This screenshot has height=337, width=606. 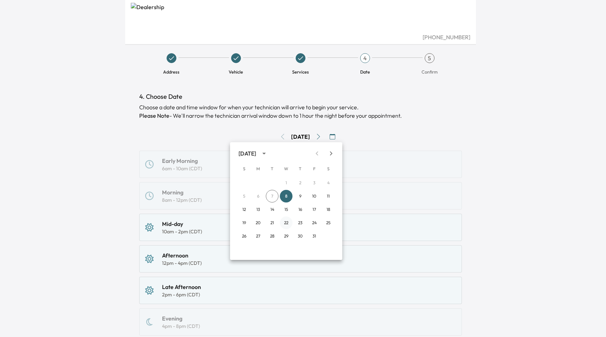 I want to click on button: 9, so click(x=300, y=196).